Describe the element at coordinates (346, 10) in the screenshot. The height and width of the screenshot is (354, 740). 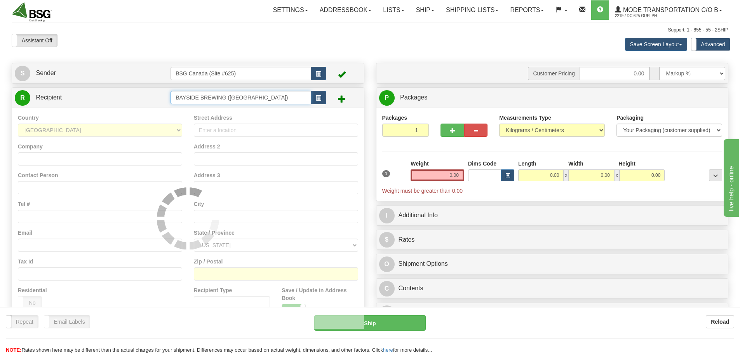
I see `a: Addressbook` at that location.